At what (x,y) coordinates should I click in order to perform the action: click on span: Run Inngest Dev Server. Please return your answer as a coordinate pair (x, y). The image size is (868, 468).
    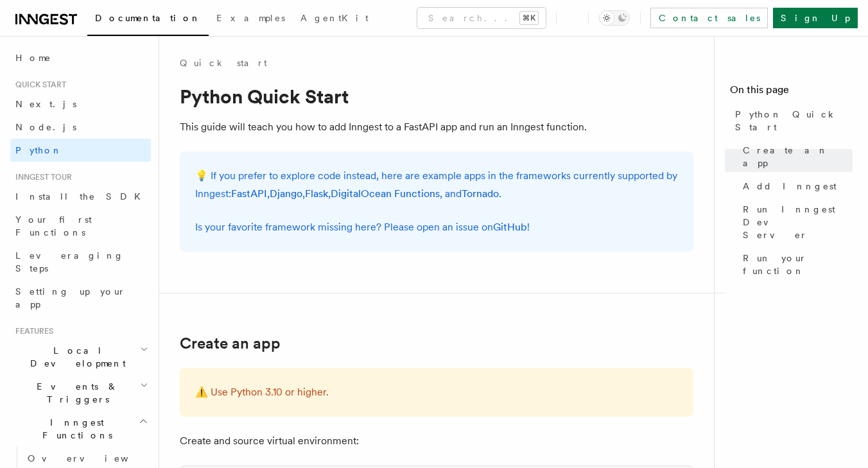
    Looking at the image, I should click on (797, 222).